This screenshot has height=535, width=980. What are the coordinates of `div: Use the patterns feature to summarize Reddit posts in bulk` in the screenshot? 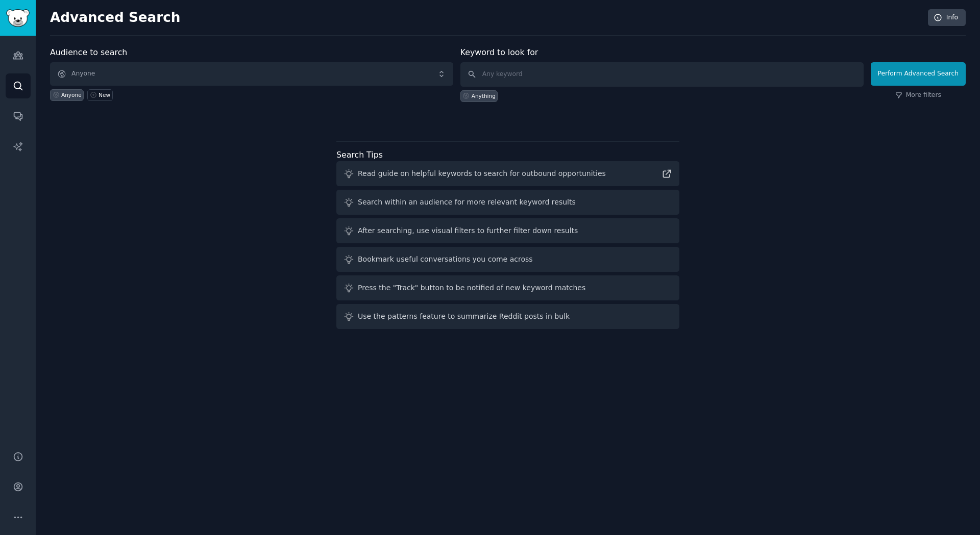 It's located at (463, 316).